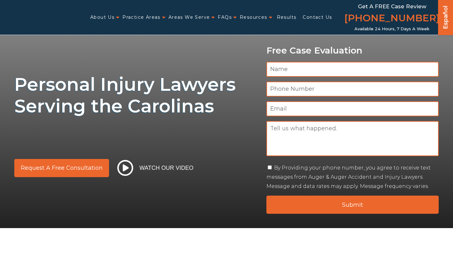 This screenshot has height=259, width=453. Describe the element at coordinates (353, 89) in the screenshot. I see `input: Phone Number` at that location.